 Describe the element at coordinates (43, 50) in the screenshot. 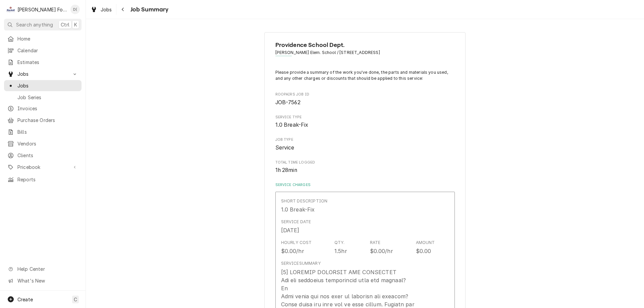

I see `a: Calendar` at that location.